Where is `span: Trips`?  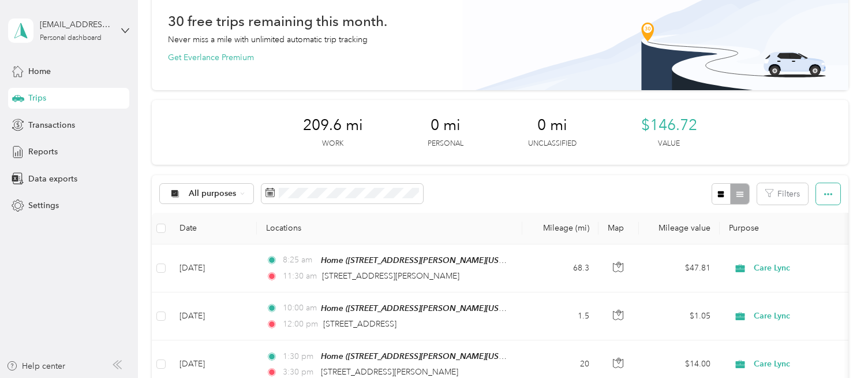 span: Trips is located at coordinates (37, 98).